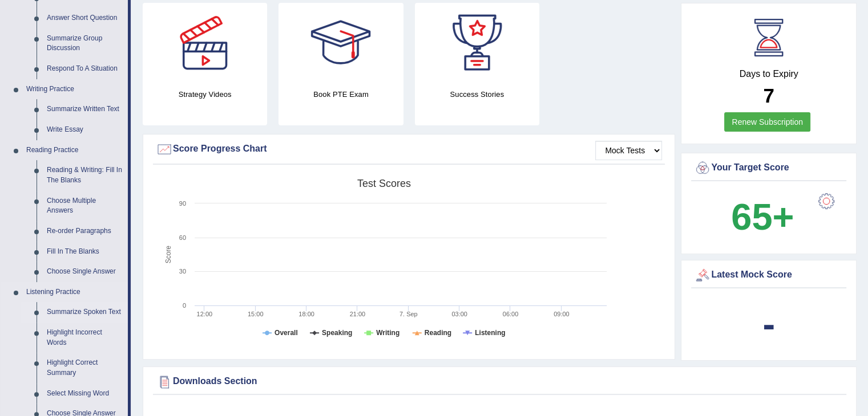 The width and height of the screenshot is (868, 416). Describe the element at coordinates (477, 94) in the screenshot. I see `h4: Success Stories` at that location.